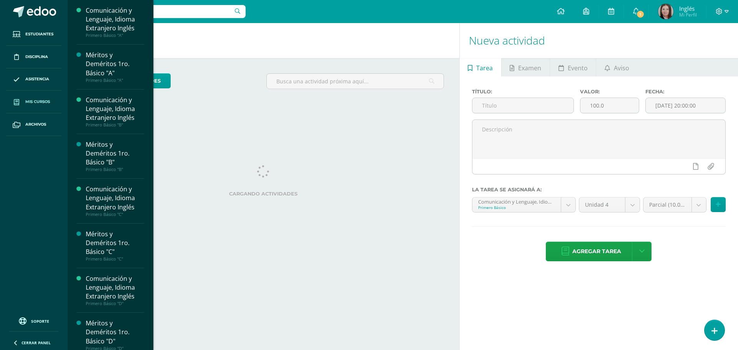 The height and width of the screenshot is (350, 738). I want to click on a: Méritos y Deméritos 1ro. Básico "B"Primero Básico "B", so click(115, 156).